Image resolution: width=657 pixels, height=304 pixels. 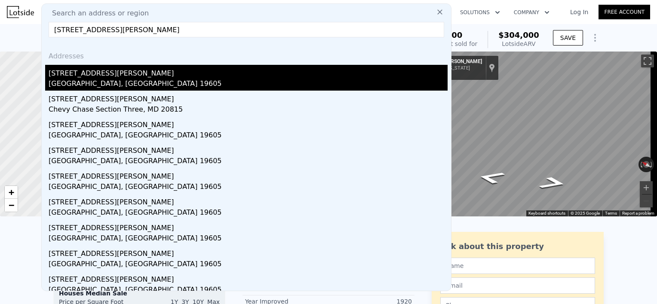 What do you see at coordinates (20, 12) in the screenshot?
I see `img: Lotside` at bounding box center [20, 12].